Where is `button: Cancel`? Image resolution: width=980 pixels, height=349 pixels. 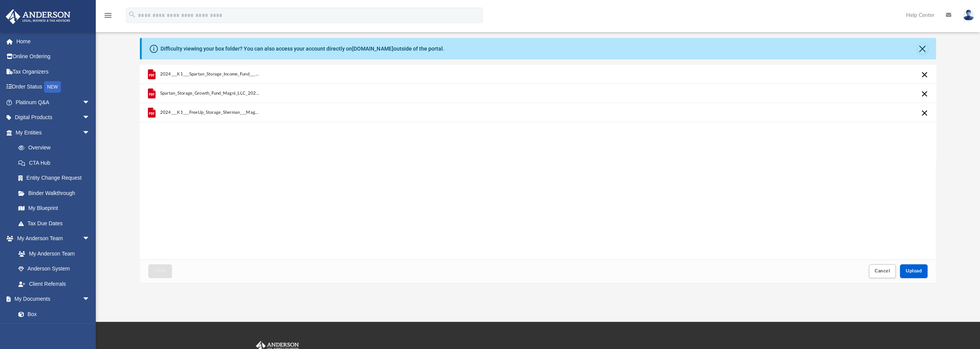 button: Cancel is located at coordinates (883, 271).